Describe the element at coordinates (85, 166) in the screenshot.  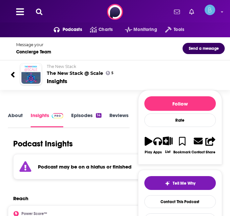
I see `strong: Podcast may be on a hiatus or finished` at that location.